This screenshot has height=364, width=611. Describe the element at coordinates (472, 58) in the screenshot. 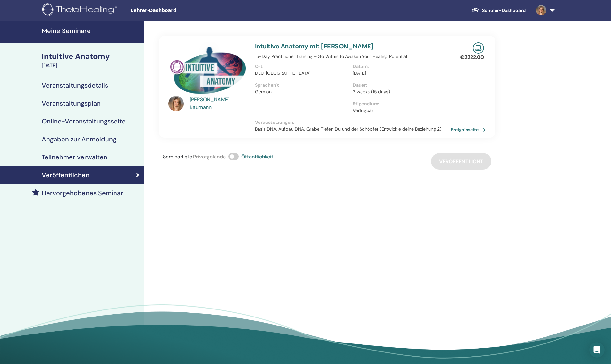

I see `p: € 2222.00` at that location.